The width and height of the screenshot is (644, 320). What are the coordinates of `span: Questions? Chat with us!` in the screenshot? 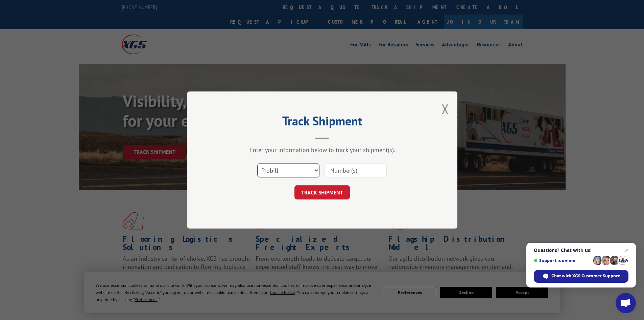 It's located at (581, 250).